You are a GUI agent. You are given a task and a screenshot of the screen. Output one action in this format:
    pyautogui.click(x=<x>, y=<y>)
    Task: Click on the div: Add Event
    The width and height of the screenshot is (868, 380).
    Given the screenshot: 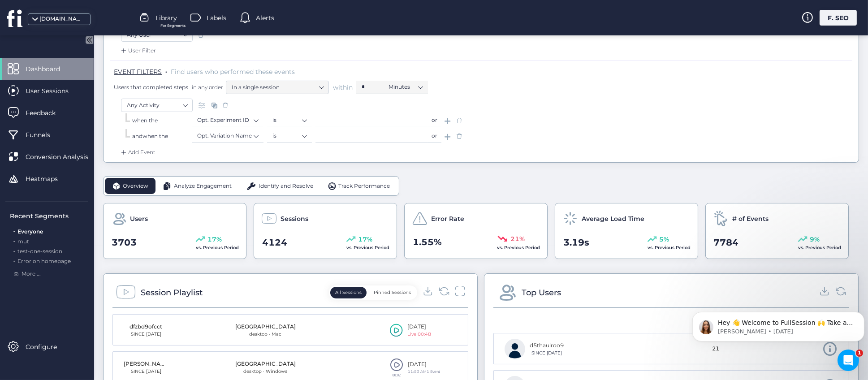 What is the action you would take?
    pyautogui.click(x=137, y=152)
    